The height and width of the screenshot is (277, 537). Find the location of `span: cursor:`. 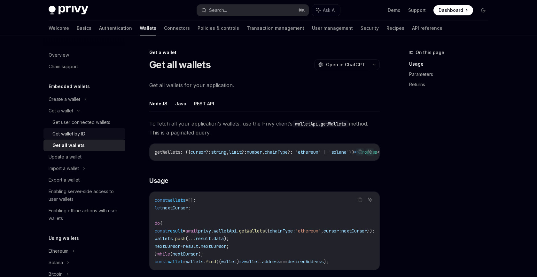

span: cursor: is located at coordinates (333, 231).